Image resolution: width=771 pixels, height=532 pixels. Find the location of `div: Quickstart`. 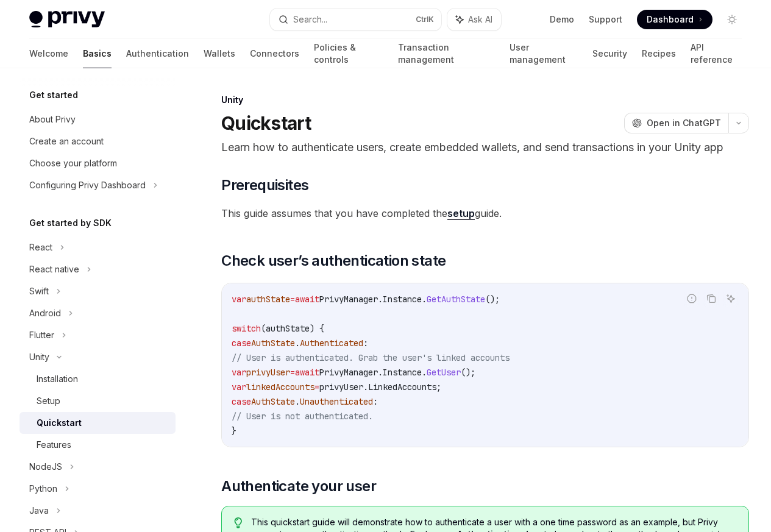

div: Quickstart is located at coordinates (59, 423).